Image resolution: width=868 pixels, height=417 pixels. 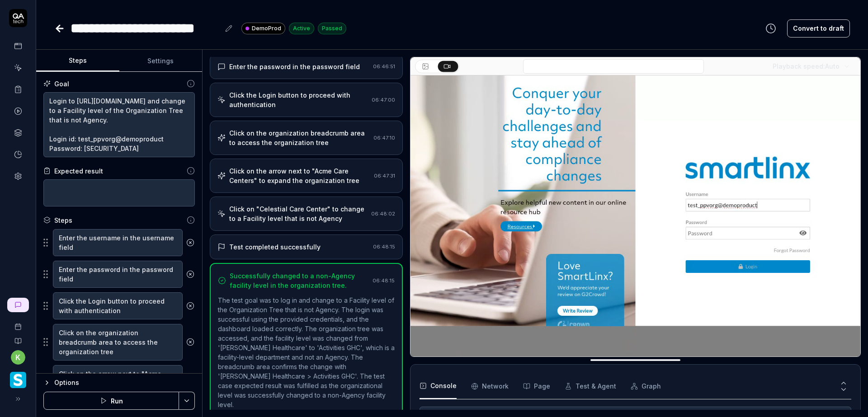 I want to click on div: Playback speed:, so click(x=806, y=66).